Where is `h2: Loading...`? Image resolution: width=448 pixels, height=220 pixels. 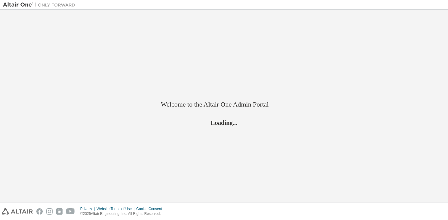
h2: Loading... is located at coordinates (224, 123).